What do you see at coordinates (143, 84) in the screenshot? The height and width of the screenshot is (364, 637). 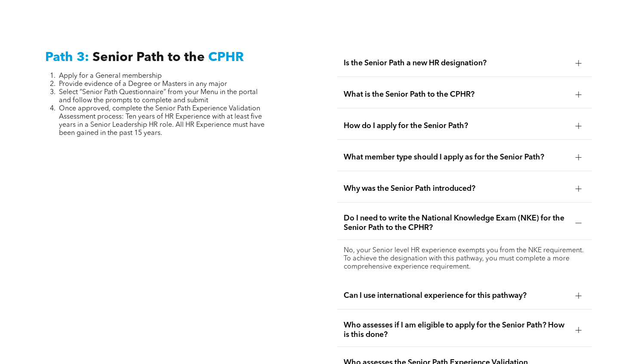 I see `span: Provide evidence of a Degree or Masters in any major` at bounding box center [143, 84].